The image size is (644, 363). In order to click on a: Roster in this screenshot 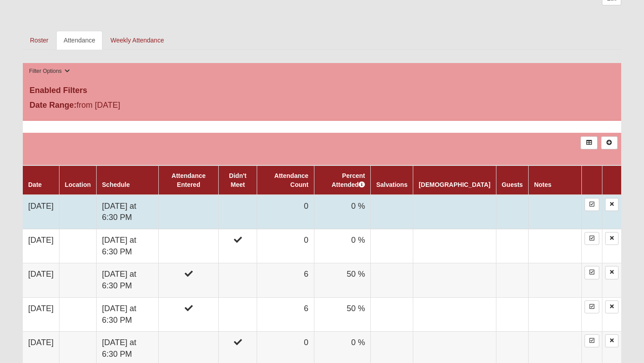, I will do `click(39, 40)`.